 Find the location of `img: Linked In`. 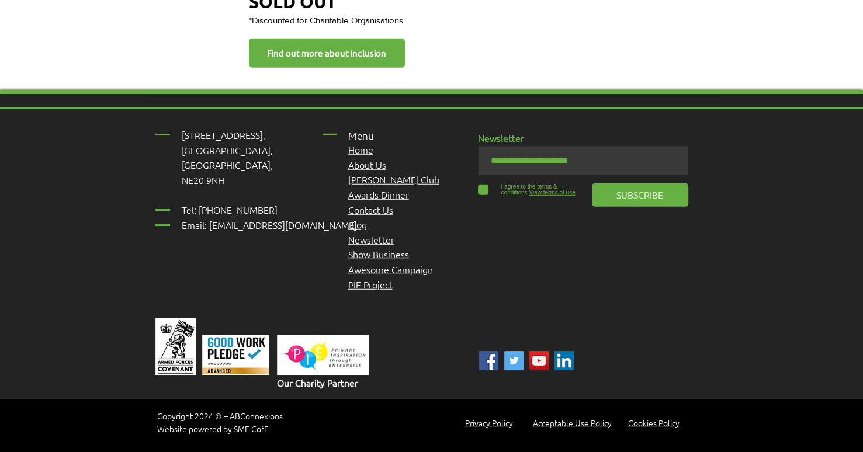

img: Linked In is located at coordinates (564, 361).